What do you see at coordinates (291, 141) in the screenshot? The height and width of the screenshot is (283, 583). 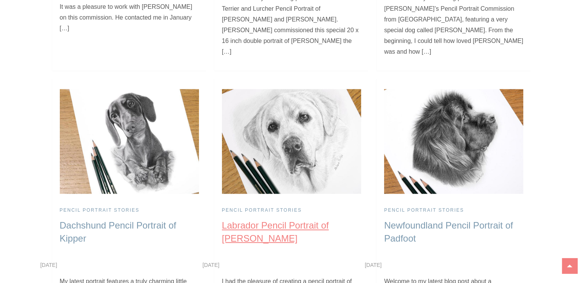 I see `img: Labrador Pencil Portrait of Karl` at bounding box center [291, 141].